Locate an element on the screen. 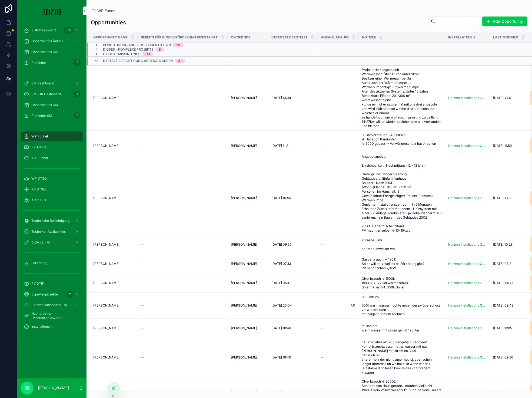 This screenshot has width=532, height=398. span: Installateur 2 is located at coordinates (462, 37).